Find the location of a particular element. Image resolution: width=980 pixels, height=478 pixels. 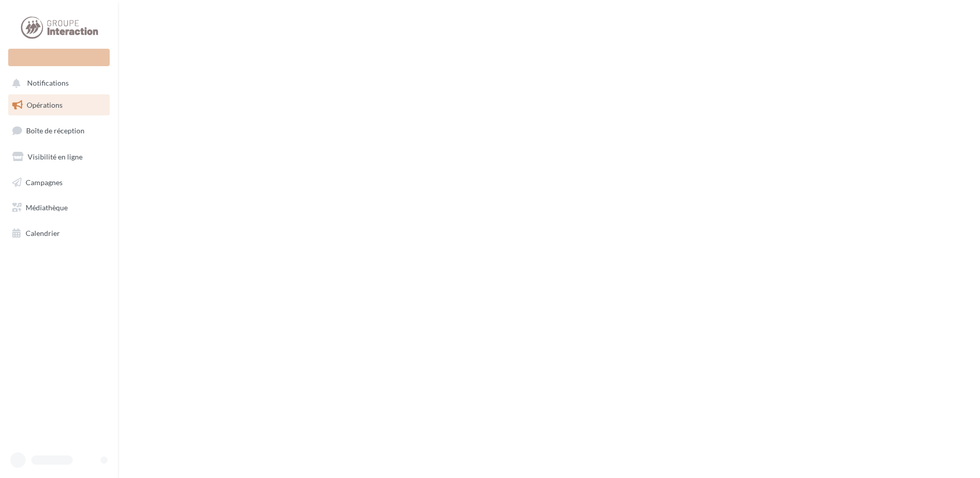

div: Nouvelle campagne is located at coordinates (59, 58).